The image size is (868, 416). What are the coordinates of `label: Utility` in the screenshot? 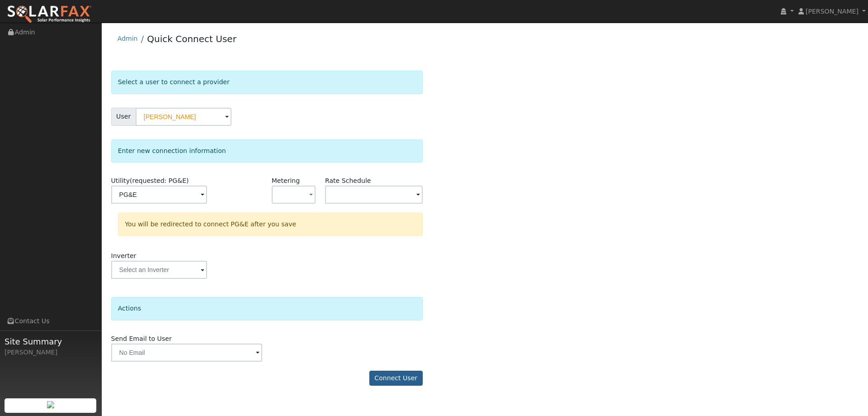 It's located at (150, 180).